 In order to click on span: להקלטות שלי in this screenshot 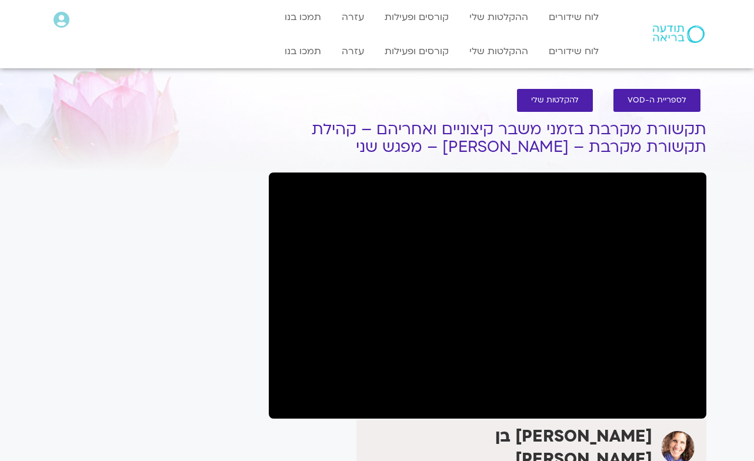, I will do `click(555, 100)`.